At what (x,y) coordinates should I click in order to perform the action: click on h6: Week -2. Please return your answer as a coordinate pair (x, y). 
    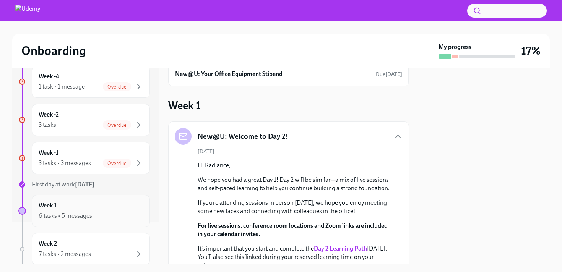
    Looking at the image, I should click on (49, 115).